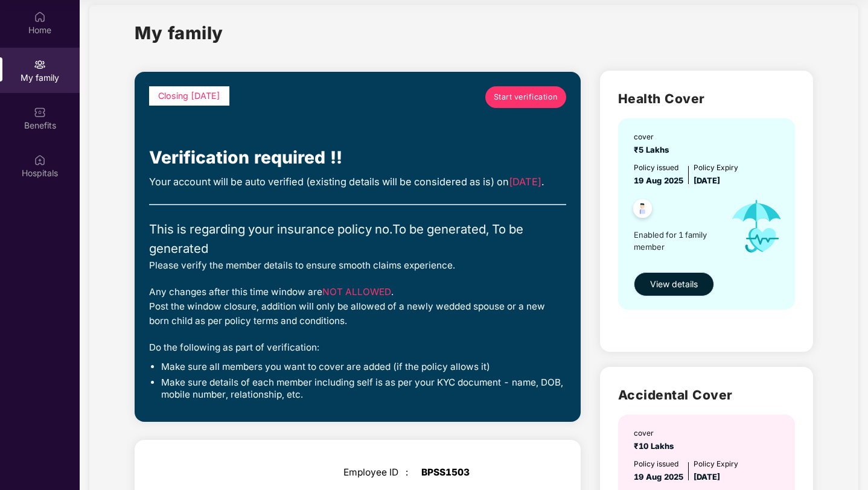  I want to click on img: svg+xml;base64,PHN2ZyB4bWxucz0iaHR0cDovL3d3dy53My5vcmcvMjAwMC9zdmciIHdpZHRoPSI0OC45NDMiIGhlaWdodD..., so click(642, 210).